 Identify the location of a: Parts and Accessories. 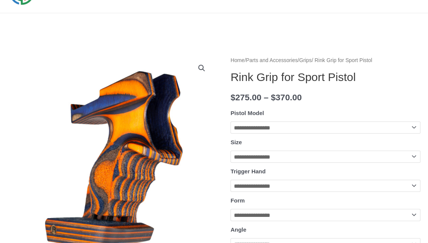
(272, 60).